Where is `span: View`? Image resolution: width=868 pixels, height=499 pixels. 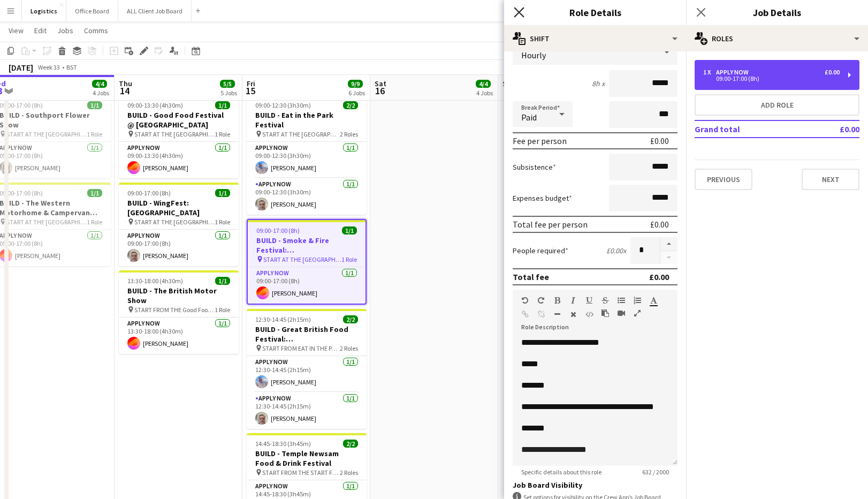 span: View is located at coordinates (16, 30).